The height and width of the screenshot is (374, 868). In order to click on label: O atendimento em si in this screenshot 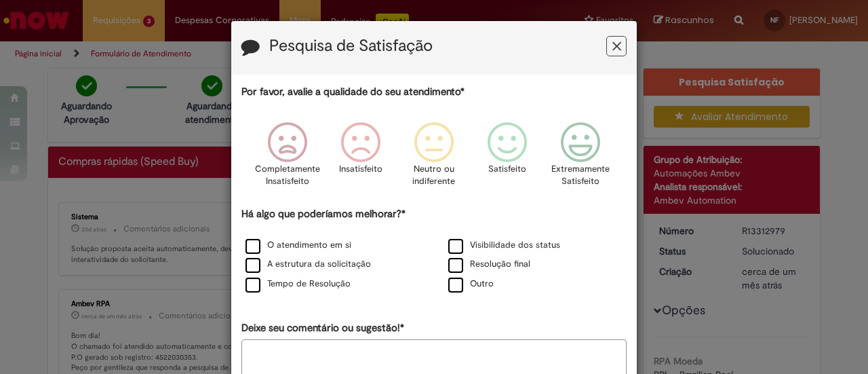, I will do `click(299, 245)`.